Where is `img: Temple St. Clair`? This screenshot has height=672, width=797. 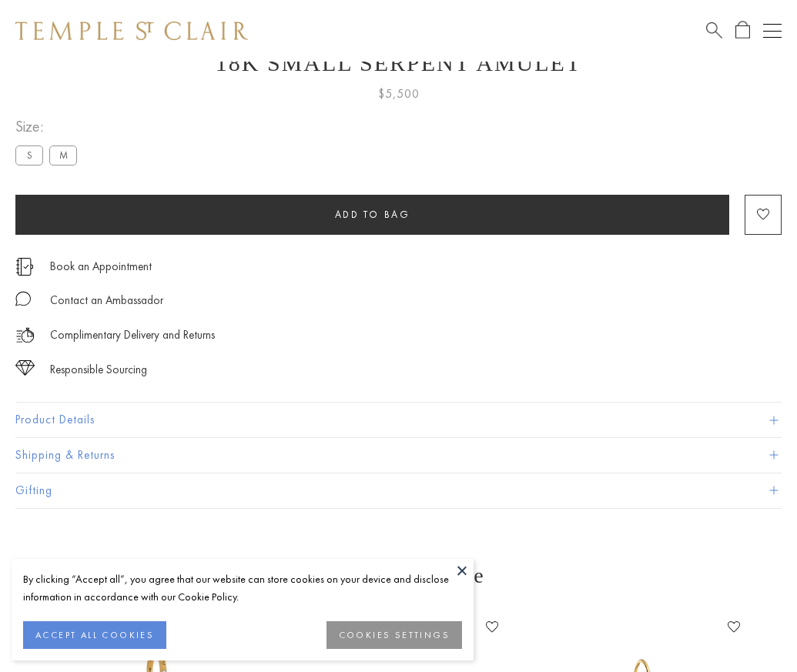
img: Temple St. Clair is located at coordinates (132, 31).